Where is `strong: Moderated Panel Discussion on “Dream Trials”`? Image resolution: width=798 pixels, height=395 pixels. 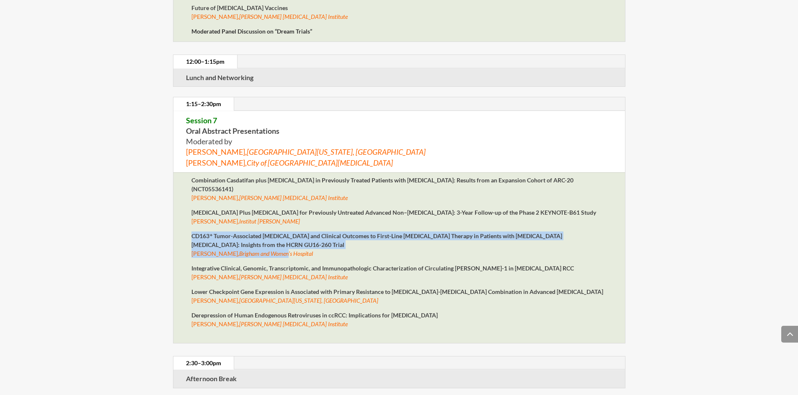
strong: Moderated Panel Discussion on “Dream Trials” is located at coordinates (252, 31).